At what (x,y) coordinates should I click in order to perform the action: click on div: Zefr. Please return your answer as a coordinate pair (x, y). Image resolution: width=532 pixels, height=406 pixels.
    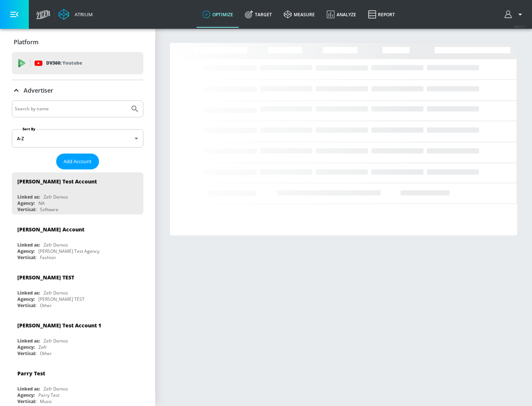
    Looking at the image, I should click on (42, 347).